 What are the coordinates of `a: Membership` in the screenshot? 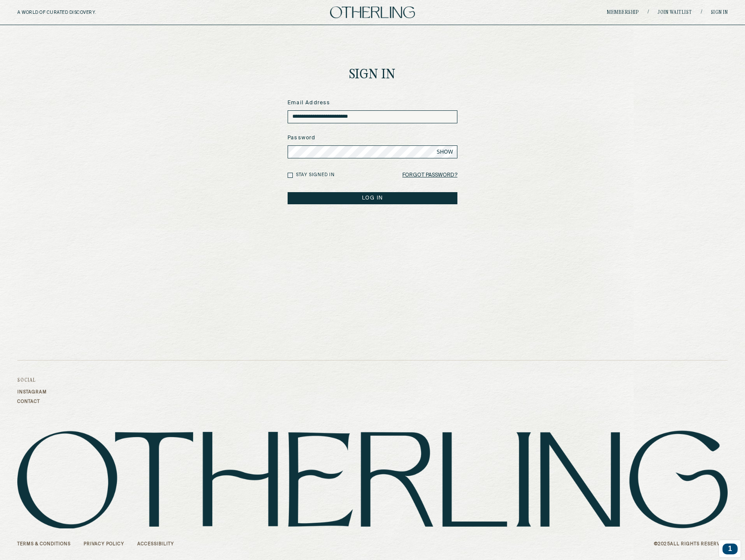 It's located at (623, 13).